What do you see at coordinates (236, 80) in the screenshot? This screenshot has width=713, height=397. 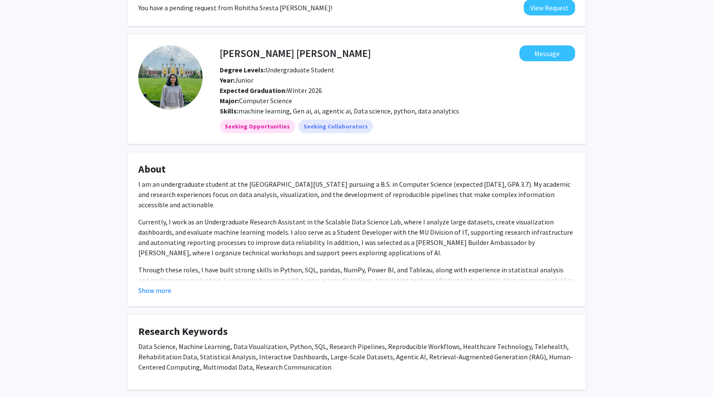 I see `span: Junior` at bounding box center [236, 80].